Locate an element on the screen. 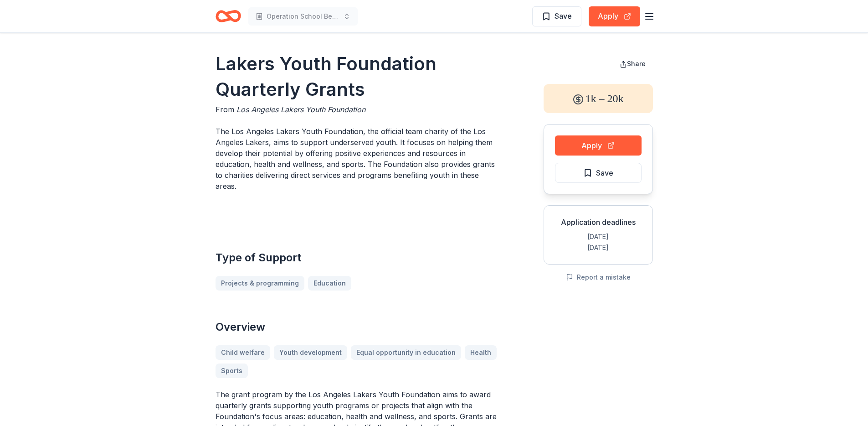  div: From is located at coordinates (357, 110).